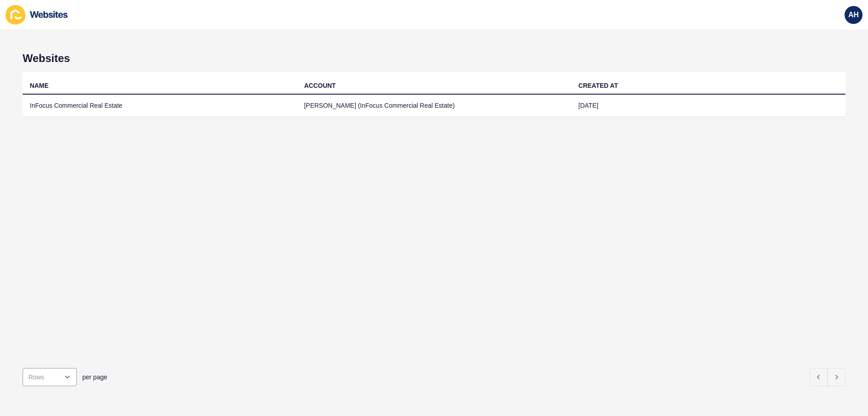  What do you see at coordinates (39, 85) in the screenshot?
I see `div: NAME` at bounding box center [39, 85].